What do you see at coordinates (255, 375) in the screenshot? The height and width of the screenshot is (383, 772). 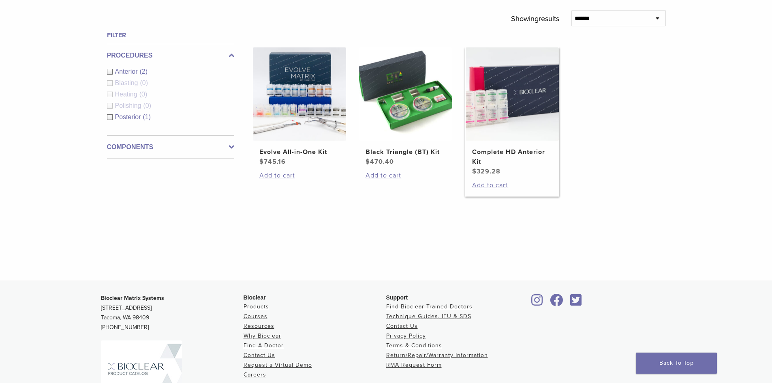 I see `a: Careers` at bounding box center [255, 375].